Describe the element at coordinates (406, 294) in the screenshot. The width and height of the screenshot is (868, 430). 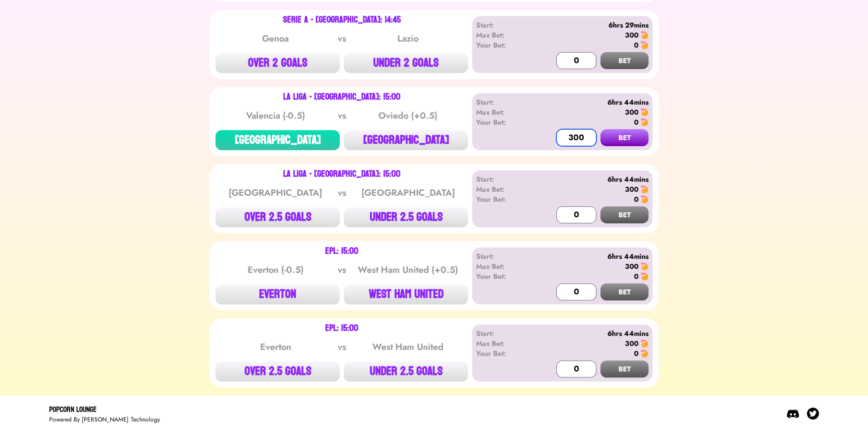
I see `button: WEST HAM UNITED` at that location.